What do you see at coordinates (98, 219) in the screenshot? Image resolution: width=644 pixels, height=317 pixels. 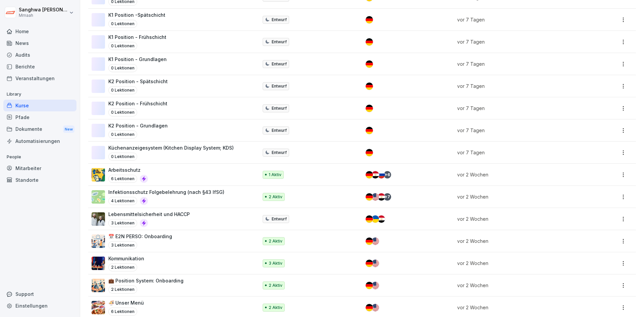 I see `img: np8timnq3qj8z7jdjwtlli73.png` at bounding box center [98, 219].